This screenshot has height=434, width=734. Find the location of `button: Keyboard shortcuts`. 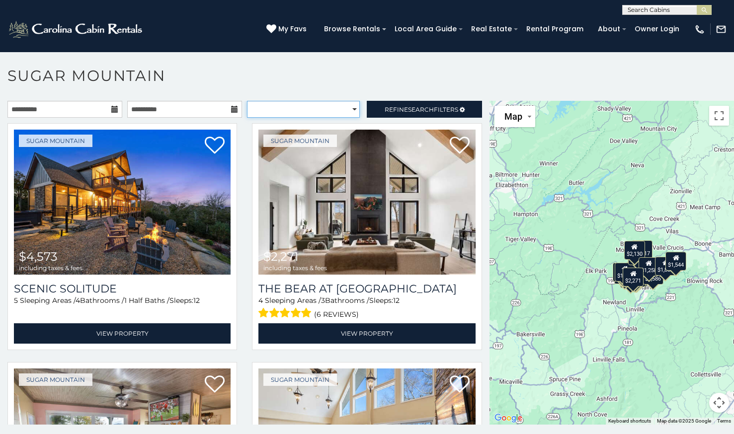

button: Keyboard shortcuts is located at coordinates (629, 421).